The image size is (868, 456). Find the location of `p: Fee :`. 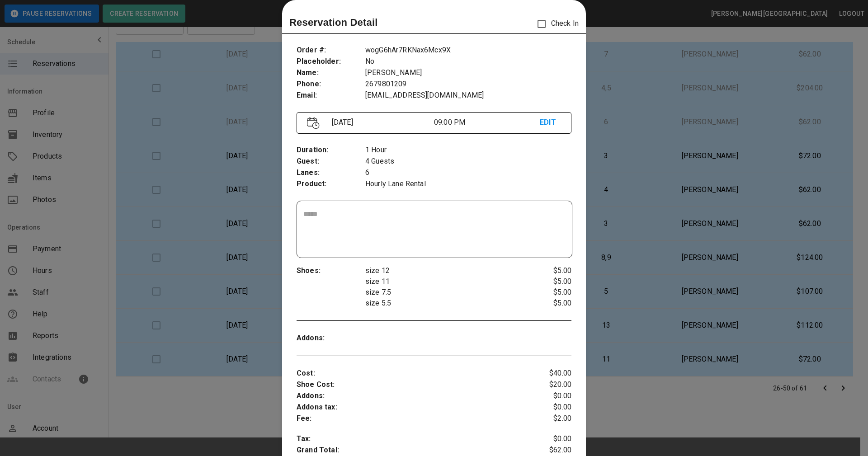

p: Fee : is located at coordinates (411, 419).